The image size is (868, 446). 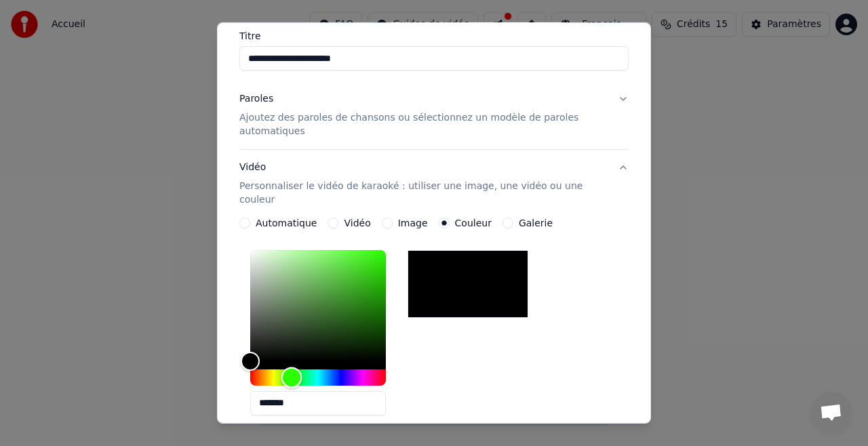 What do you see at coordinates (423, 193) in the screenshot?
I see `p: Personnaliser le vidéo de karaoké : utiliser une image, une vidéo ou une couleur` at bounding box center [423, 193].